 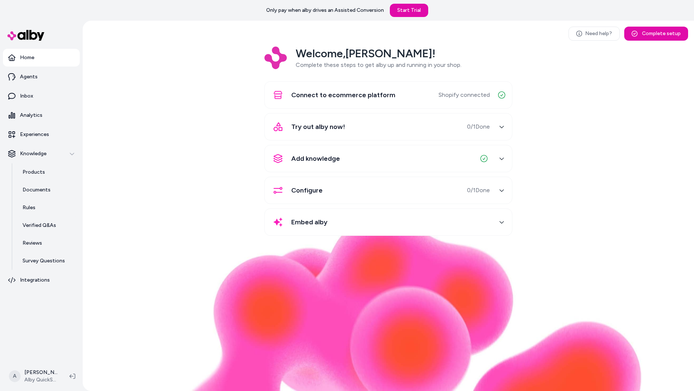 I want to click on button: Add knowledge, so click(x=388, y=158).